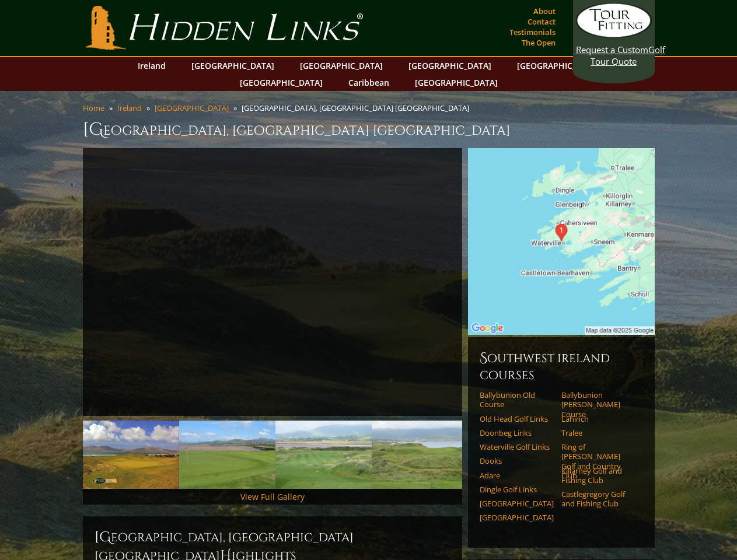 The height and width of the screenshot is (560, 737). Describe the element at coordinates (598, 433) in the screenshot. I see `a: Tralee` at that location.